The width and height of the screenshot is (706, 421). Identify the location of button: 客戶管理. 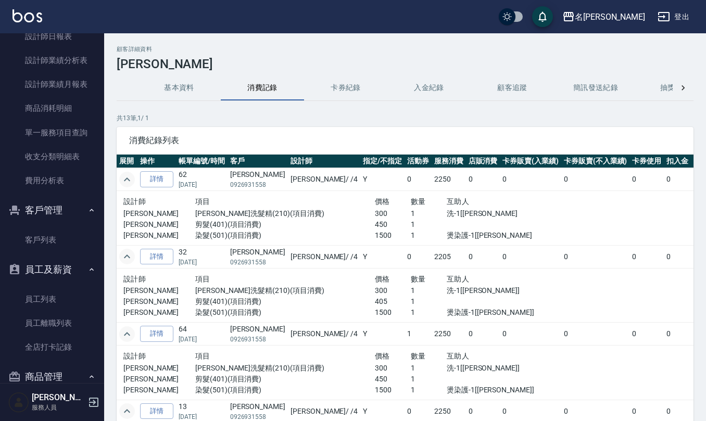
(52, 210).